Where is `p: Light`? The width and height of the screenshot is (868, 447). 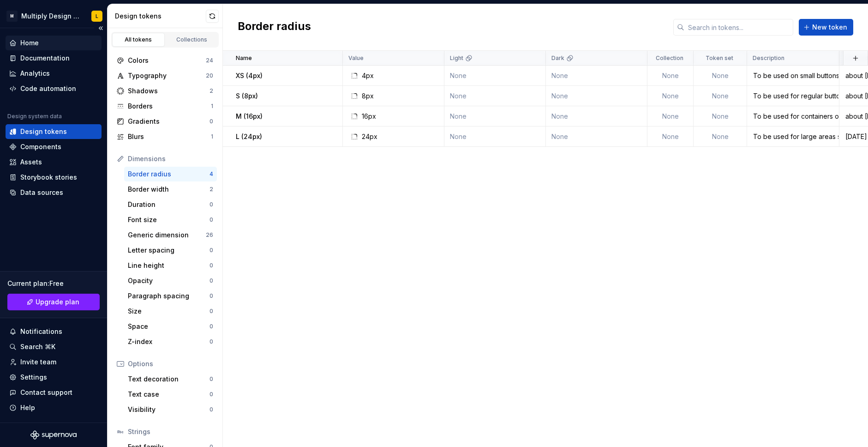 p: Light is located at coordinates (457, 58).